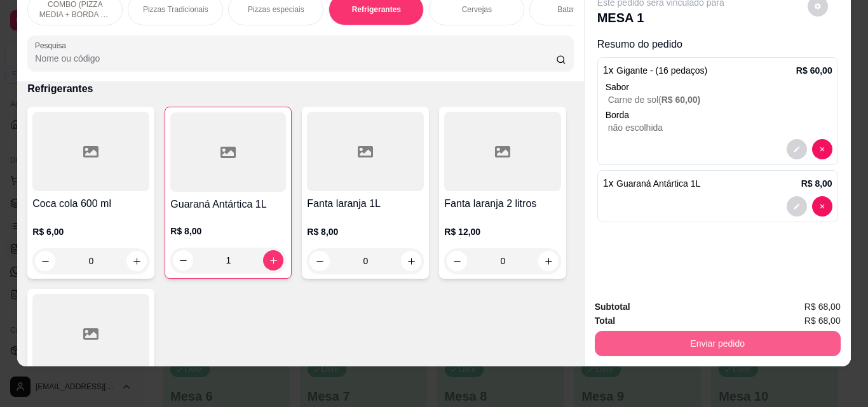 This screenshot has height=407, width=868. I want to click on h4: Guaraná Antártica 1L, so click(228, 205).